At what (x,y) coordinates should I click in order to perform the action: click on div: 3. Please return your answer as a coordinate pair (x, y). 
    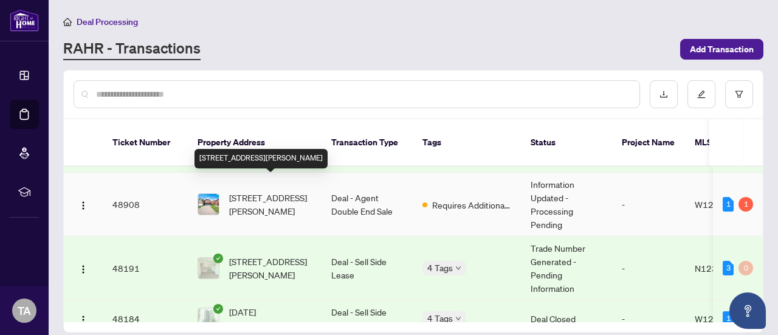
    Looking at the image, I should click on (728, 268).